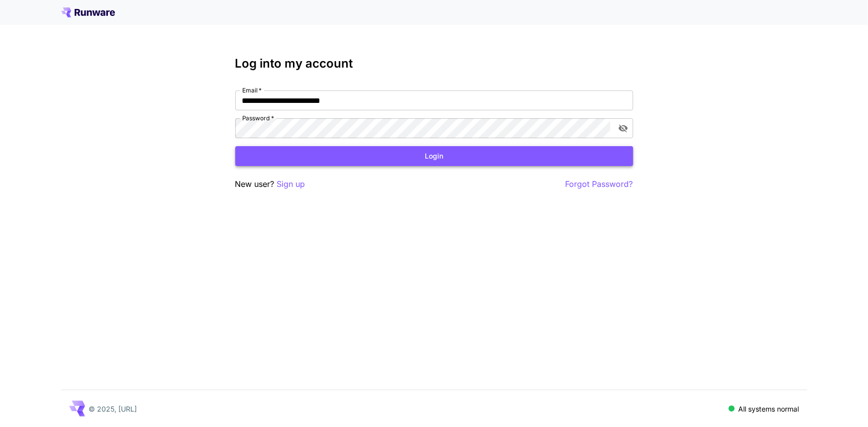 The height and width of the screenshot is (427, 868). Describe the element at coordinates (599, 184) in the screenshot. I see `button: Forgot Password?` at that location.